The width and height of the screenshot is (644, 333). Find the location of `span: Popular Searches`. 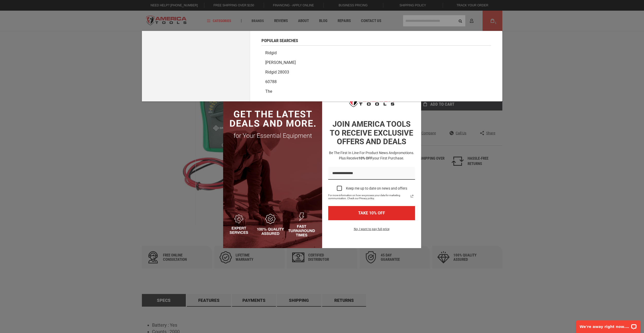

span: Popular Searches is located at coordinates (280, 41).